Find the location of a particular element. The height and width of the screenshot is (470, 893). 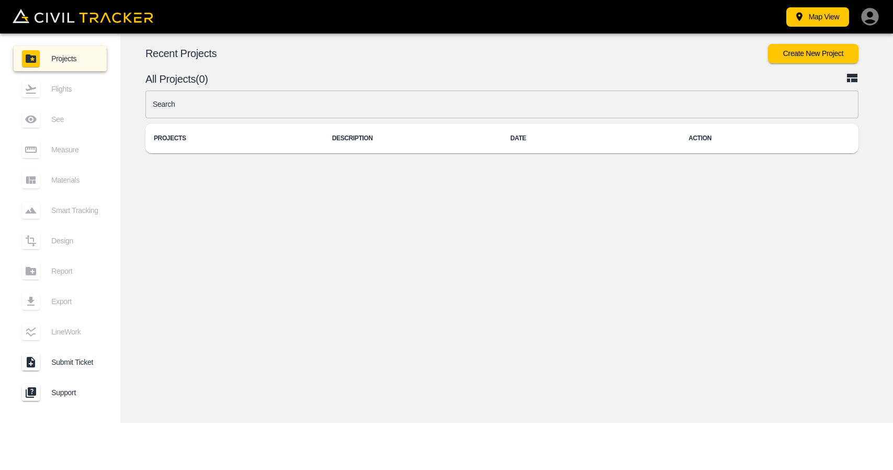

p: All Projects(0) is located at coordinates (495, 79).